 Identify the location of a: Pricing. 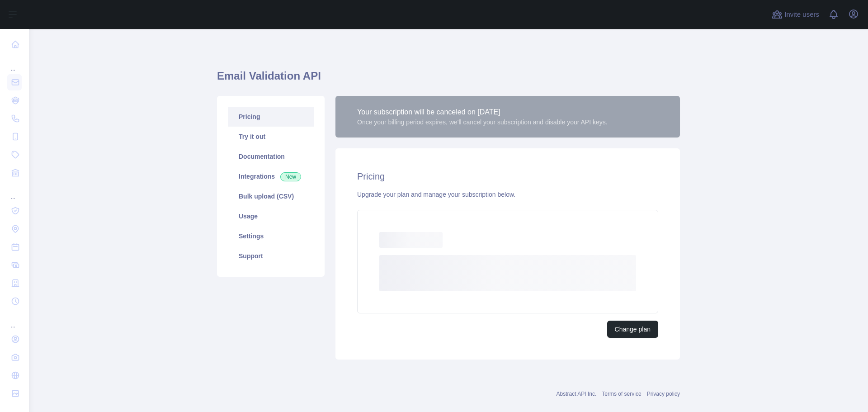
(271, 117).